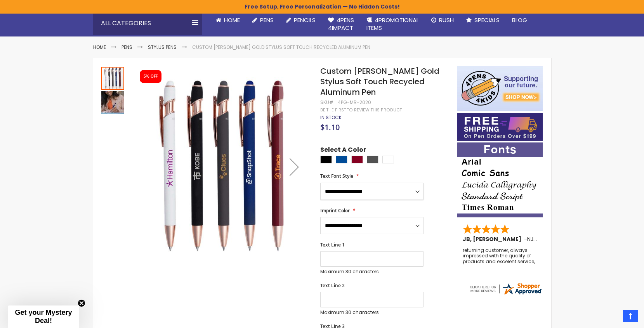 This screenshot has width=644, height=328. What do you see at coordinates (532, 239) in the screenshot?
I see `span: NJ` at bounding box center [532, 239].